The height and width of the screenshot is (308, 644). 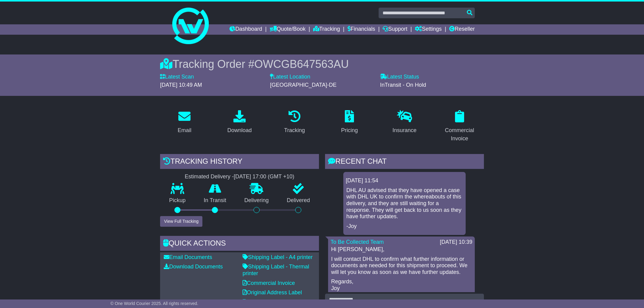 What do you see at coordinates (177, 201) in the screenshot?
I see `p: Pickup` at bounding box center [177, 201].